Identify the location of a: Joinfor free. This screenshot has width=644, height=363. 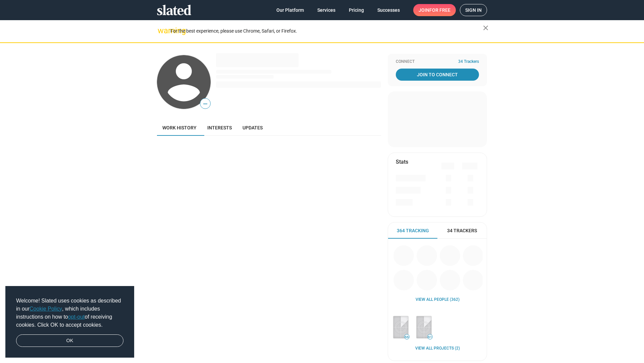
(434, 10).